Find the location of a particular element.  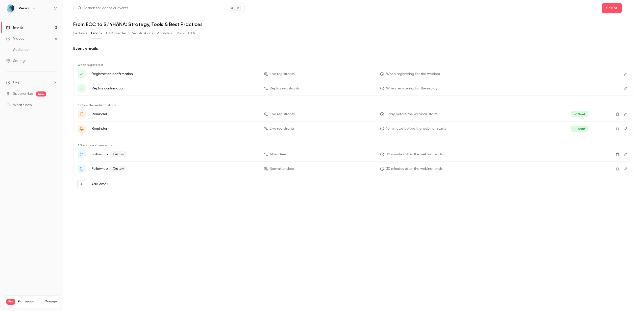

p: Registration confirmation is located at coordinates (175, 74).